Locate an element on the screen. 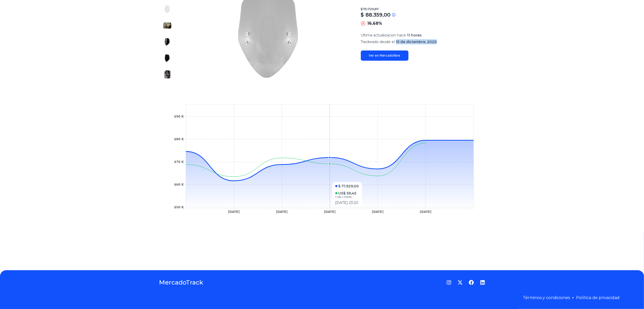  a: Twitter is located at coordinates (460, 282).